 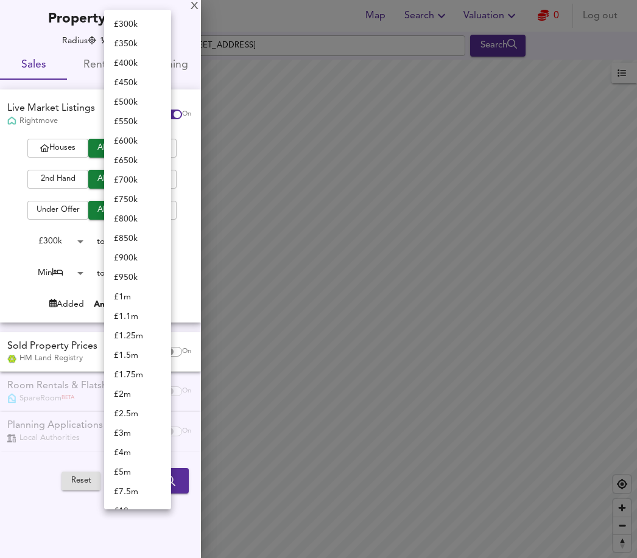 What do you see at coordinates (138, 336) in the screenshot?
I see `li: £ 1.25m` at bounding box center [138, 336].